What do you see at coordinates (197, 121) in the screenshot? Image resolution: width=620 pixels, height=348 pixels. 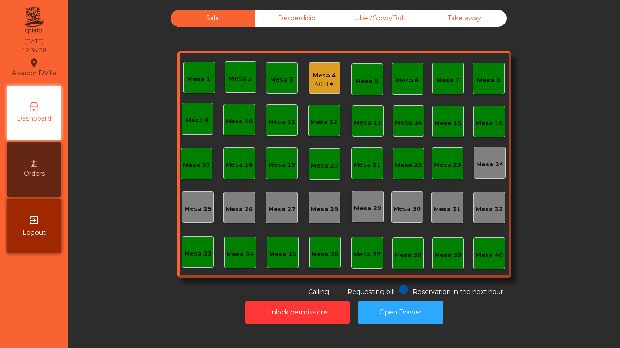 I see `div: Mesa 9` at bounding box center [197, 121].